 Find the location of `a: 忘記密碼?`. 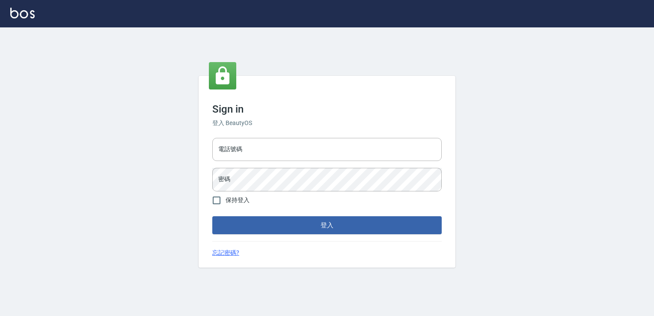

a: 忘記密碼? is located at coordinates (226, 253).